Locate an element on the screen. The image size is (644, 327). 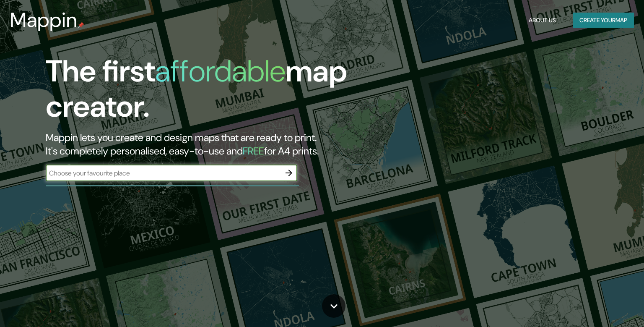
h3: Mappin is located at coordinates (44, 20).